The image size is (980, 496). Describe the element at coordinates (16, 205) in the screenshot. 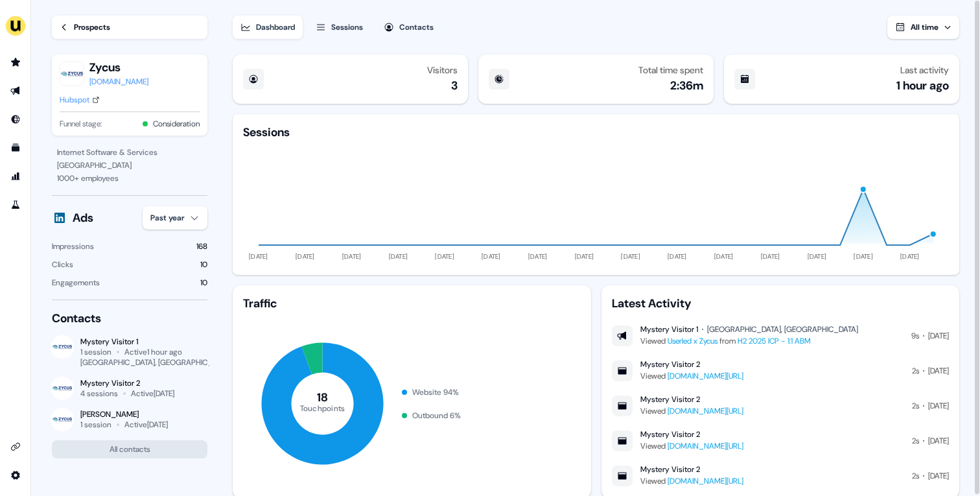

I see `a: Go to experiments` at that location.